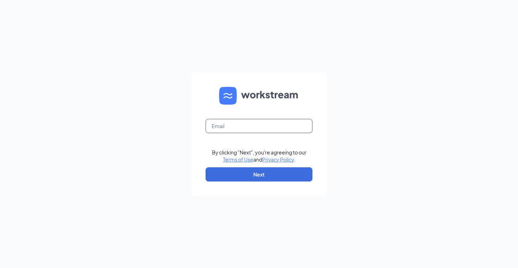  What do you see at coordinates (259, 96) in the screenshot?
I see `img: WS logo and Workstream text` at bounding box center [259, 96].